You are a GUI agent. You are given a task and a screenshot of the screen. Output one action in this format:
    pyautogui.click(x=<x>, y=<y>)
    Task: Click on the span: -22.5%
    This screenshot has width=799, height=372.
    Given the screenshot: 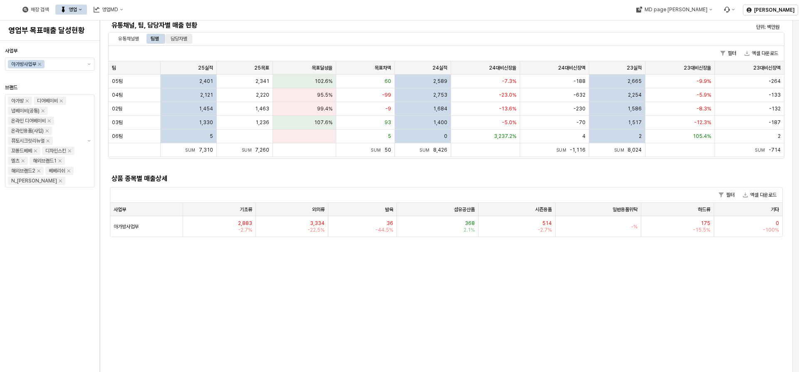 What is the action you would take?
    pyautogui.click(x=316, y=230)
    